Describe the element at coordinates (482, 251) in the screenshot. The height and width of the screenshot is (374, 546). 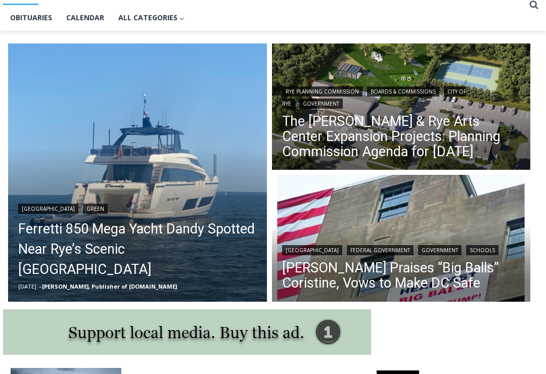
I see `a: Schools` at that location.